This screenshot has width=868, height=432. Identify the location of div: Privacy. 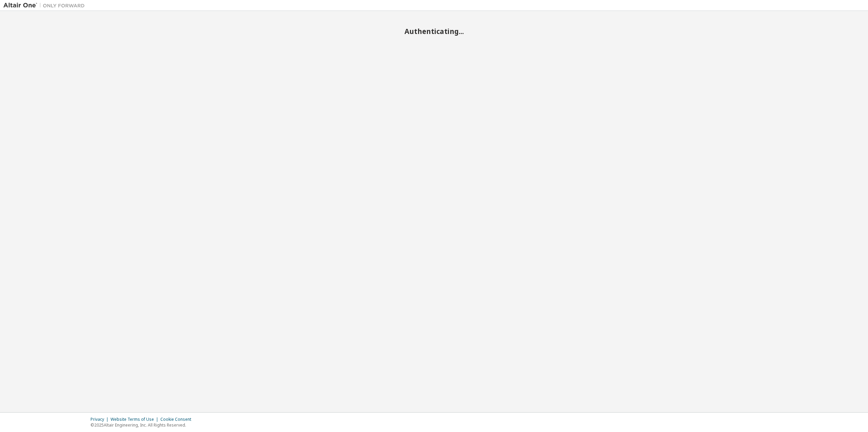
(100, 419).